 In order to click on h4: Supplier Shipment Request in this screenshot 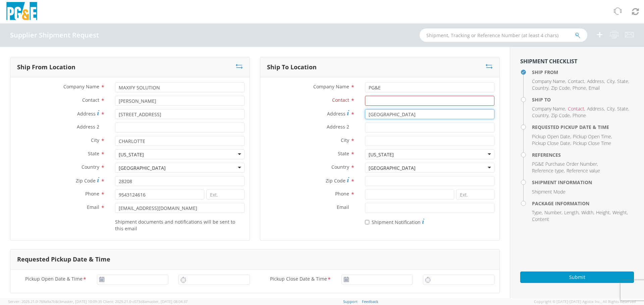, I will do `click(54, 35)`.